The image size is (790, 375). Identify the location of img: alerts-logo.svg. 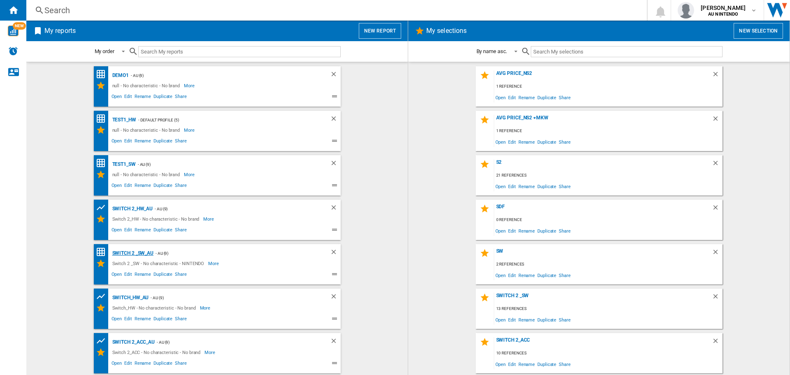
(13, 51).